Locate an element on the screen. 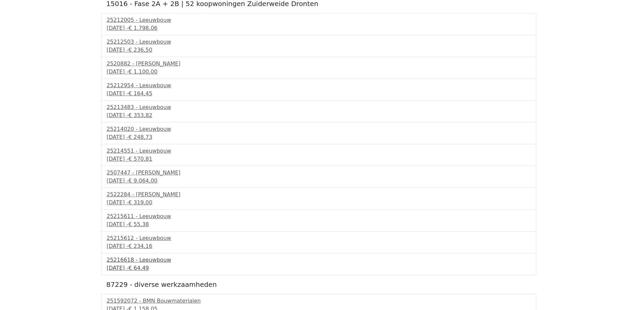 The width and height of the screenshot is (637, 310). span: € 9.064,00 is located at coordinates (143, 181).